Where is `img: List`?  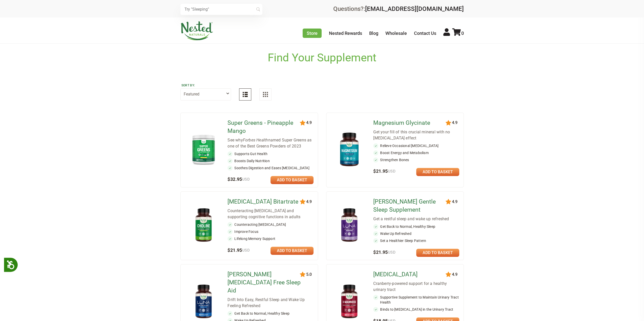
img: List is located at coordinates (245, 95).